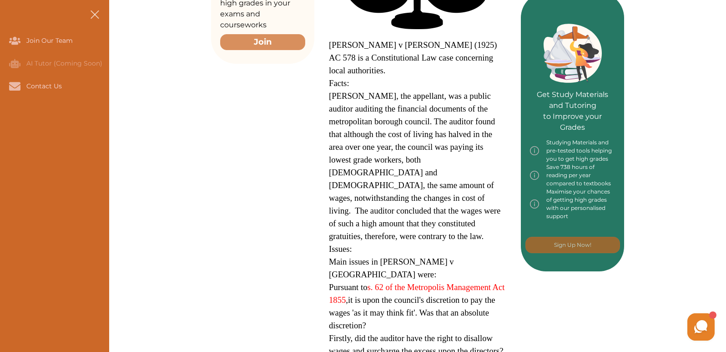  I want to click on button: [object Object], so click(573, 245).